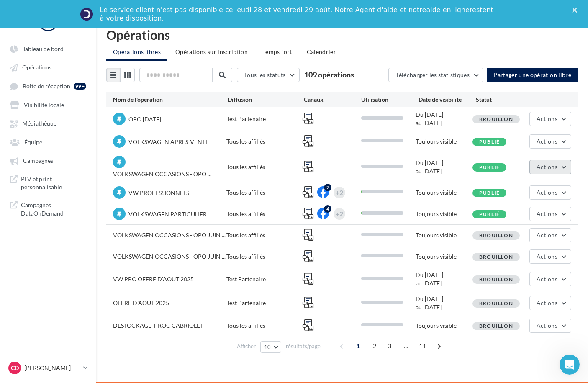  I want to click on div: Date de visibilité, so click(447, 100).